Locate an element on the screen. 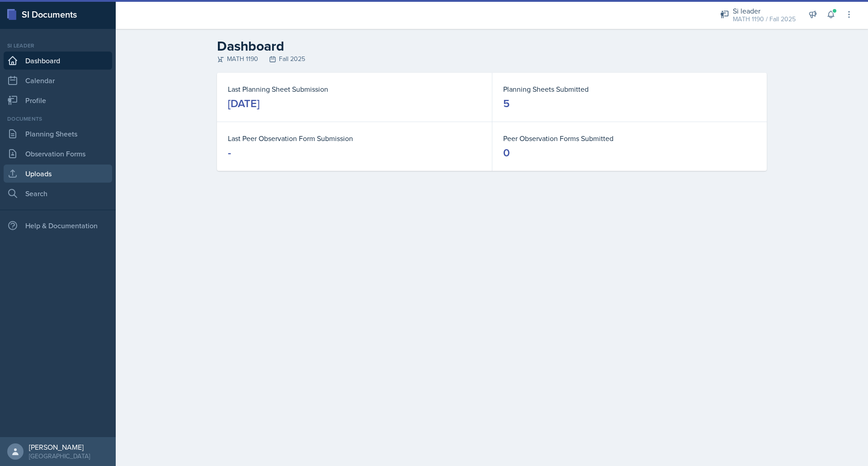 Image resolution: width=868 pixels, height=466 pixels. h2: Dashboard is located at coordinates (492, 46).